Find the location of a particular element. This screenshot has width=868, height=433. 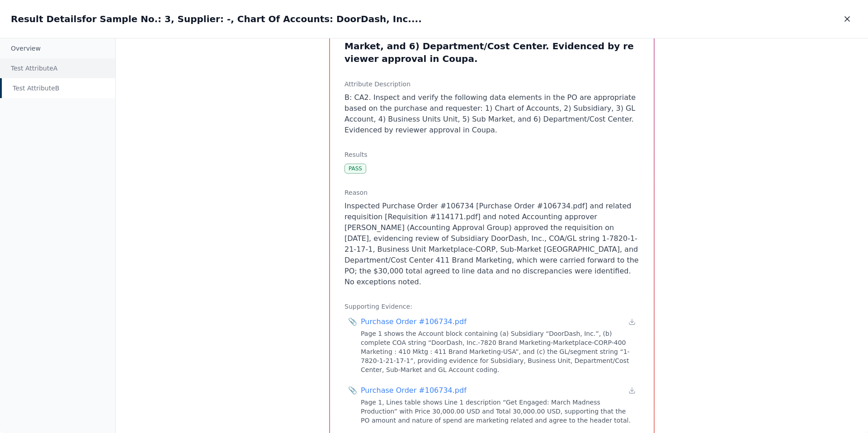

h3: Reason is located at coordinates (492, 193).